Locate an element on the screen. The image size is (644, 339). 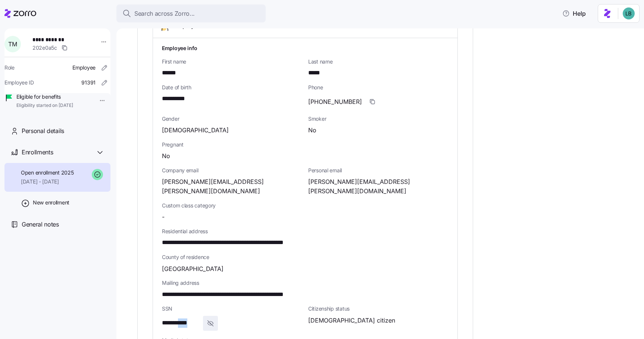
span: General notes is located at coordinates (40, 224).